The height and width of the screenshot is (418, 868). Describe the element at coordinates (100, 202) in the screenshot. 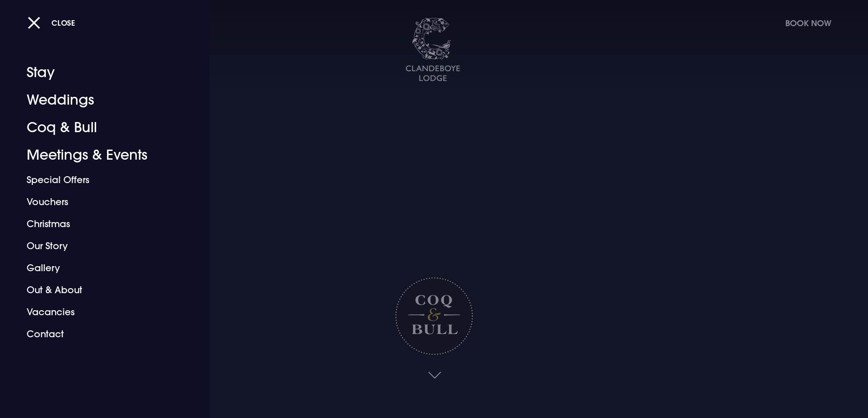

I see `a: Vouchers` at that location.